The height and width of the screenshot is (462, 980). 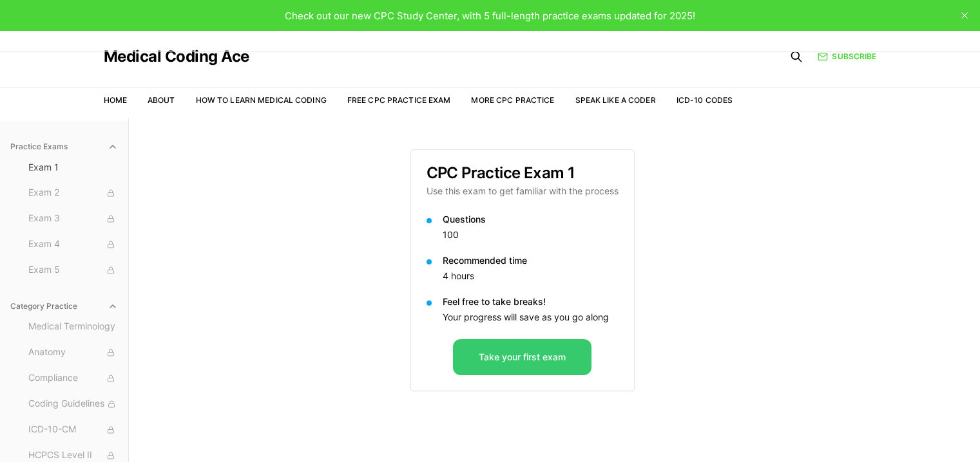 I want to click on button: Exam 2, so click(x=73, y=194).